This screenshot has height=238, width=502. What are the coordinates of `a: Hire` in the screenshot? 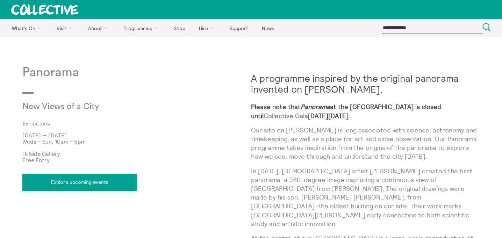 It's located at (208, 28).